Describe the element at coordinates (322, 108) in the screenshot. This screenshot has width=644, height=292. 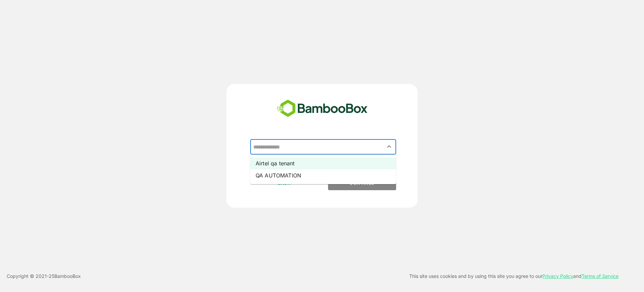
I see `img: bamboobox` at that location.